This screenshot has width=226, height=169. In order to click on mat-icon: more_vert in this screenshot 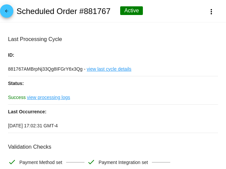, I will do `click(211, 12)`.